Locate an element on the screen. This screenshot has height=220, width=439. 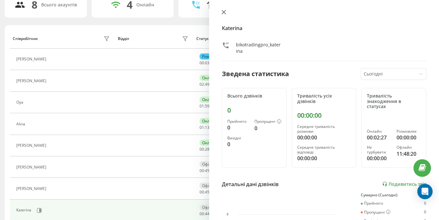
a: Подивитись звіт is located at coordinates (404, 184).